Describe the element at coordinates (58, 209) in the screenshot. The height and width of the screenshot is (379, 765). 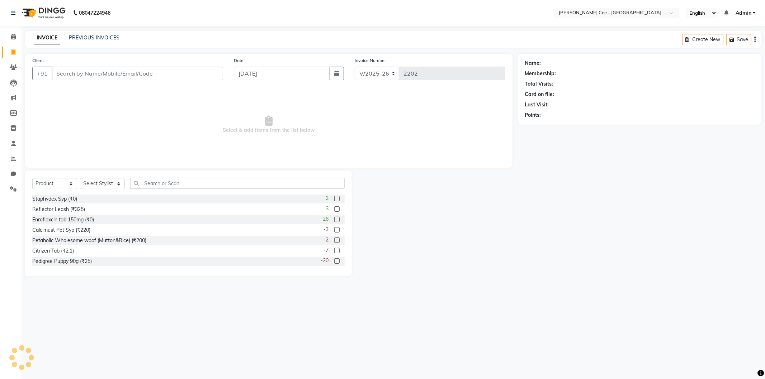
I see `div: Reflector Leash (₹325)` at that location.